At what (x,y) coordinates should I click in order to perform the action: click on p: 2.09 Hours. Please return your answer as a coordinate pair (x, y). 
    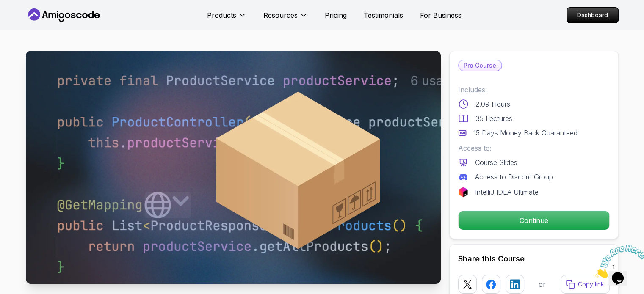
    Looking at the image, I should click on (493, 104).